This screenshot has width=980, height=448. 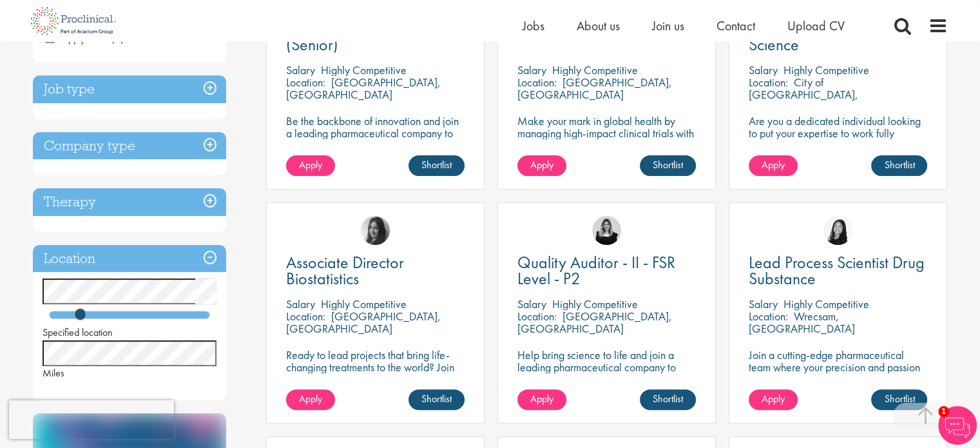 What do you see at coordinates (837, 271) in the screenshot?
I see `a: Lead Process Scientist Drug Substance` at bounding box center [837, 271].